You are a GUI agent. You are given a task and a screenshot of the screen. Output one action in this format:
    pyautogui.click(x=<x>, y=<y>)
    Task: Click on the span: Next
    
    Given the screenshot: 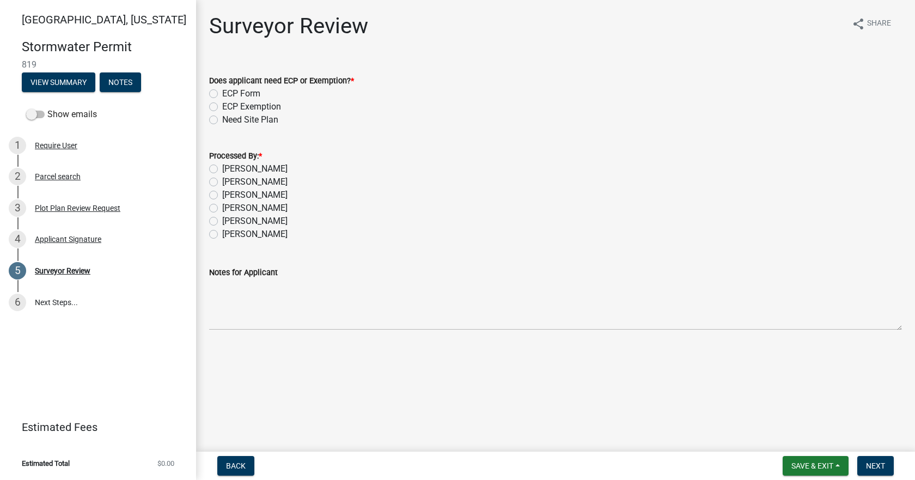 What is the action you would take?
    pyautogui.click(x=875, y=466)
    